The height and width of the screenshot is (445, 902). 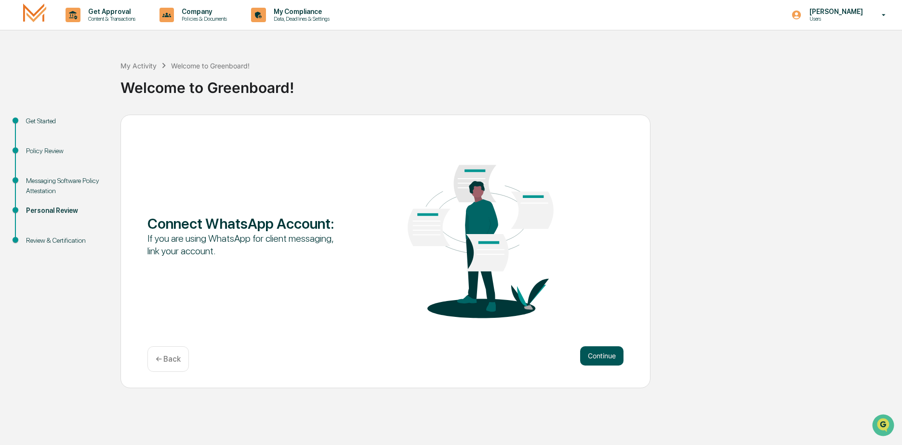 What do you see at coordinates (92, 28) in the screenshot?
I see `p: How can we help?` at bounding box center [92, 28].